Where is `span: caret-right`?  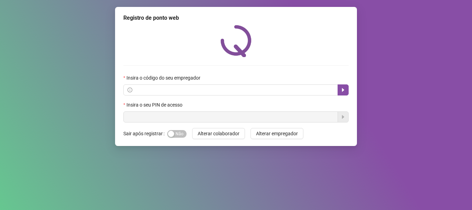 span: caret-right is located at coordinates (343, 90).